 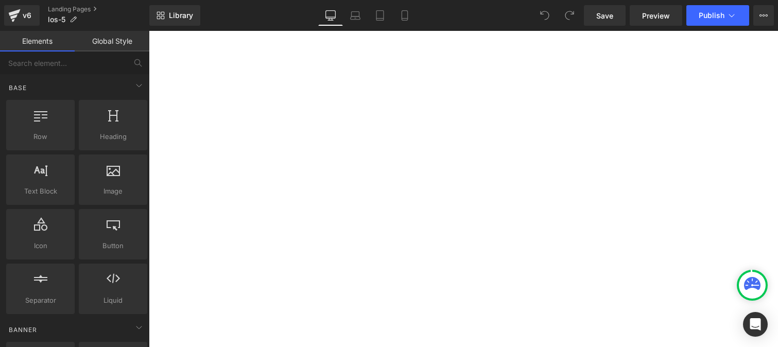 I want to click on span: Publish, so click(x=712, y=15).